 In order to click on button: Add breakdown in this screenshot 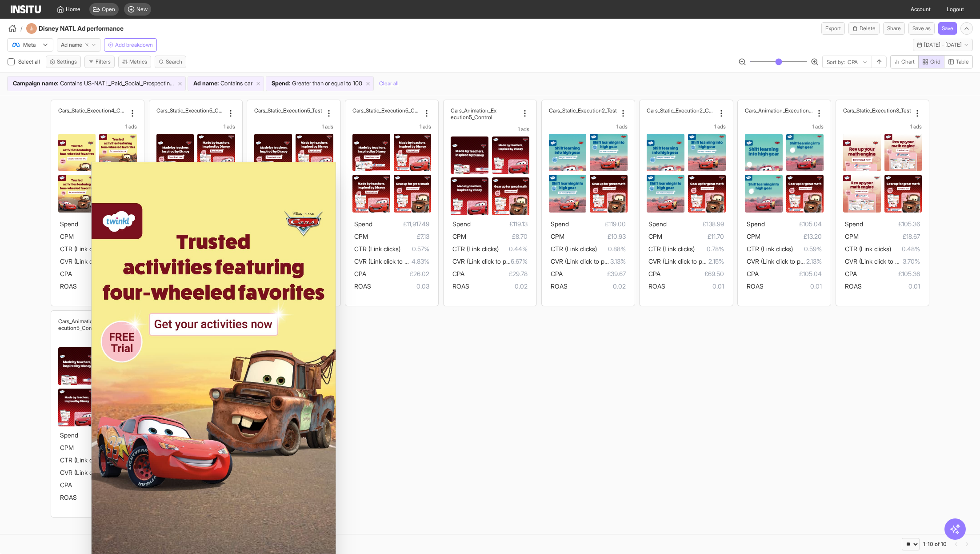, I will do `click(130, 45)`.